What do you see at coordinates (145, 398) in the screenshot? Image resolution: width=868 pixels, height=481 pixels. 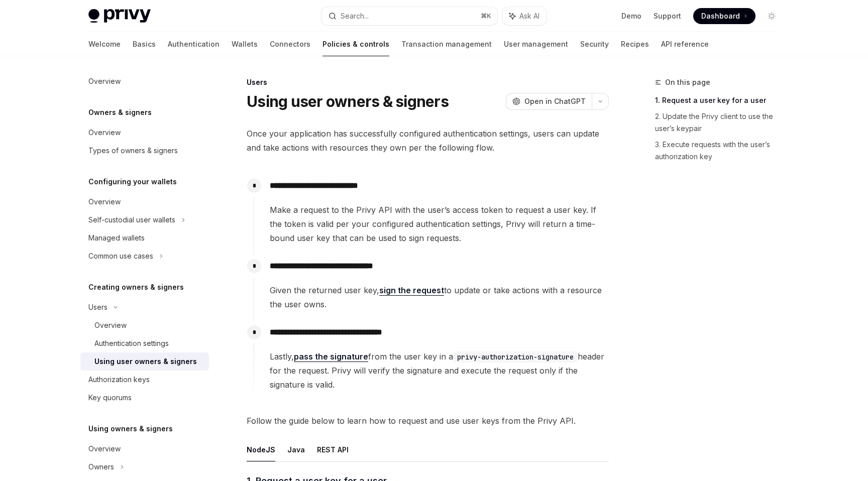 I see `a: Key quorums` at bounding box center [145, 398].